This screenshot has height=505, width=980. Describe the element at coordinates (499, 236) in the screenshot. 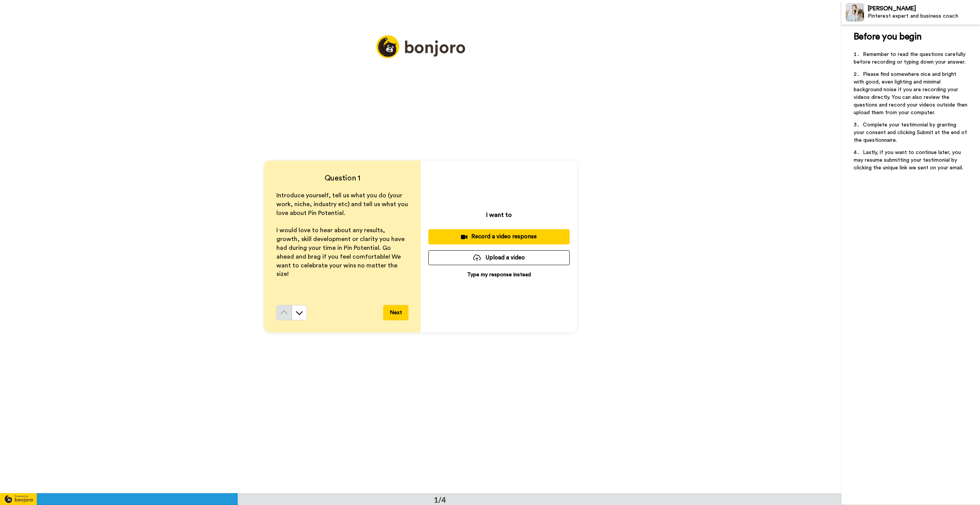

I see `button: Record a video response` at that location.